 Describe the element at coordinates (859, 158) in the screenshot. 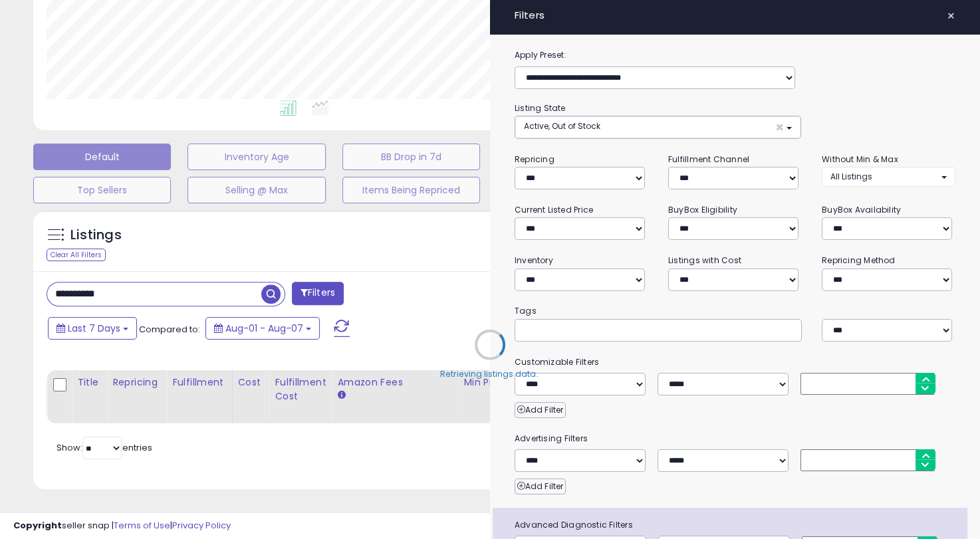

I see `small: Without Min & Max` at that location.